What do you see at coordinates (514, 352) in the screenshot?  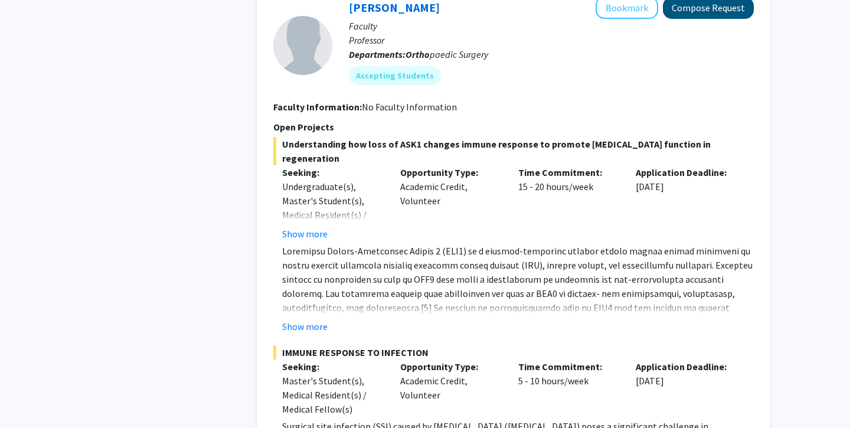 I see `span: IMMUNE RESPONSE TO INFECTION` at bounding box center [514, 352].